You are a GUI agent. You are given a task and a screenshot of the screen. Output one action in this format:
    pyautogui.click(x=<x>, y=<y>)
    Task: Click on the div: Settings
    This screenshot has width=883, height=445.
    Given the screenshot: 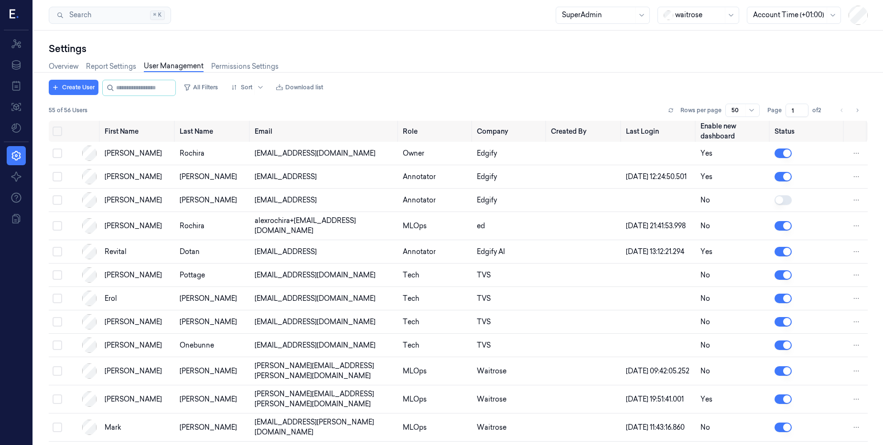 What is the action you would take?
    pyautogui.click(x=458, y=49)
    